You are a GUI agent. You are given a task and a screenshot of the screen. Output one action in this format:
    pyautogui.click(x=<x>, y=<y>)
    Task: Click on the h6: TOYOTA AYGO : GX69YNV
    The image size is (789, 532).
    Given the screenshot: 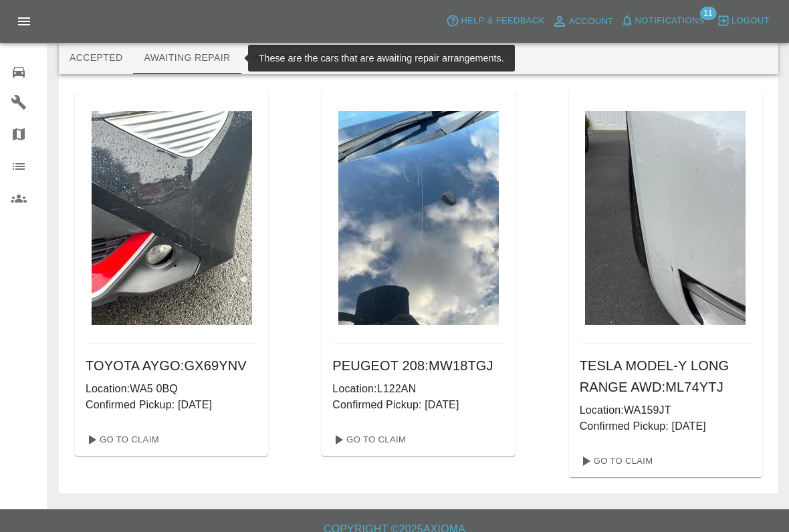 What is the action you would take?
    pyautogui.click(x=171, y=366)
    